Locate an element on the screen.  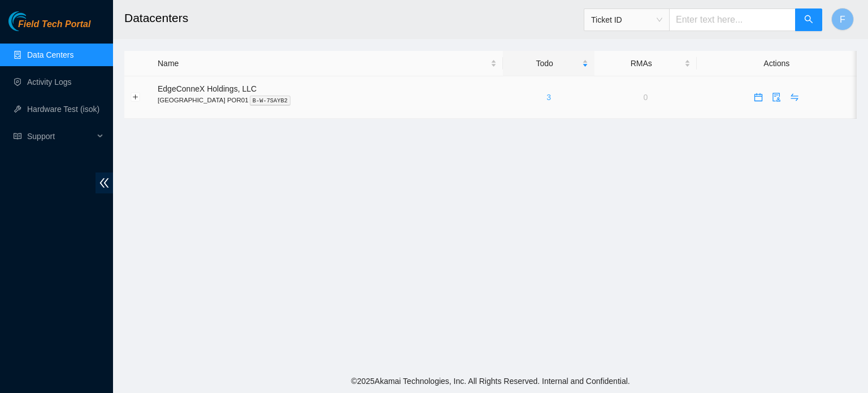
a: Activity Logs is located at coordinates (49, 82).